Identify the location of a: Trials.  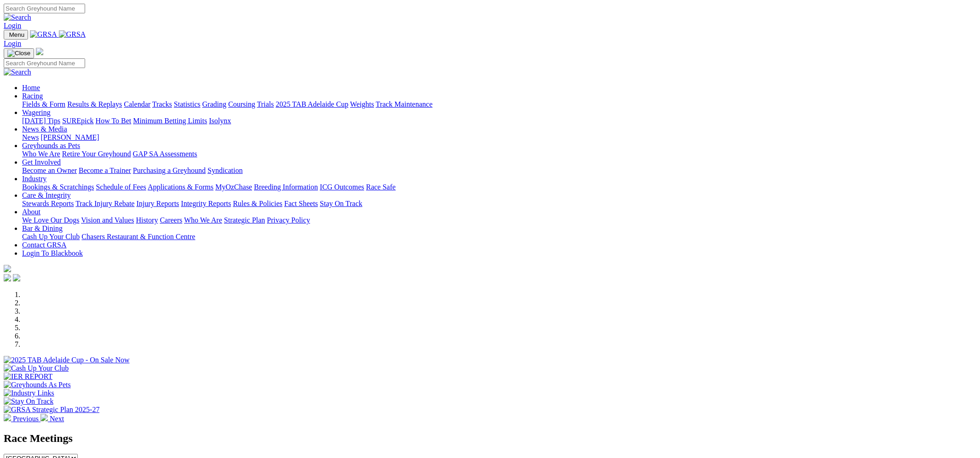
(265, 104).